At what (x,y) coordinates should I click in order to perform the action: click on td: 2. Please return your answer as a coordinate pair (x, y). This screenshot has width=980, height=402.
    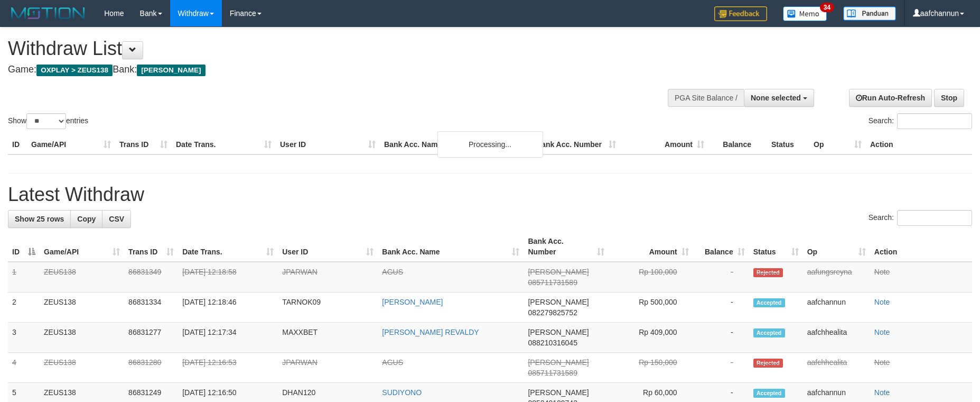
    Looking at the image, I should click on (23, 307).